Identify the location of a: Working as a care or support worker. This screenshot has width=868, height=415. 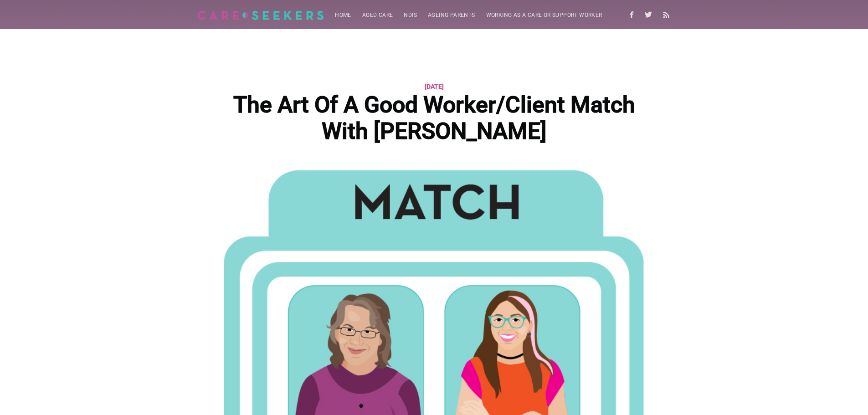
(544, 15).